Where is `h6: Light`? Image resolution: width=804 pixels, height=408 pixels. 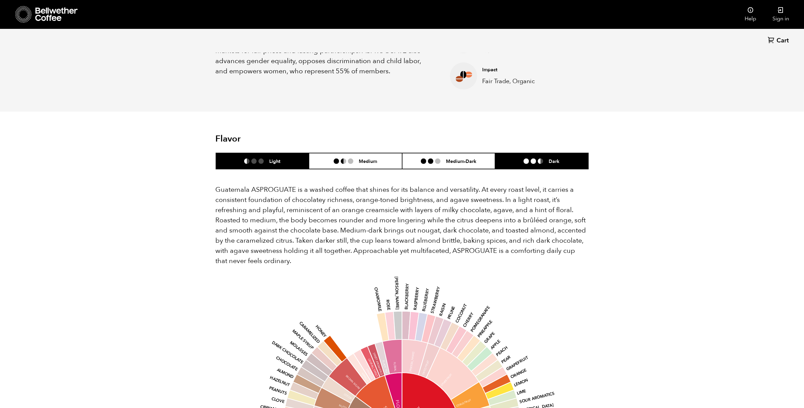
h6: Light is located at coordinates (275, 161).